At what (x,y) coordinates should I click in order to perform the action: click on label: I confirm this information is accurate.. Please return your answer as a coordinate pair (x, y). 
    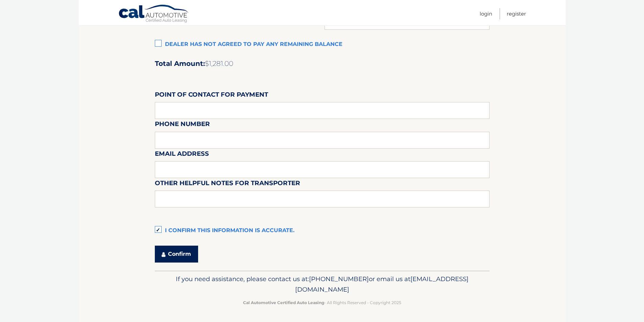
    Looking at the image, I should click on (322, 231).